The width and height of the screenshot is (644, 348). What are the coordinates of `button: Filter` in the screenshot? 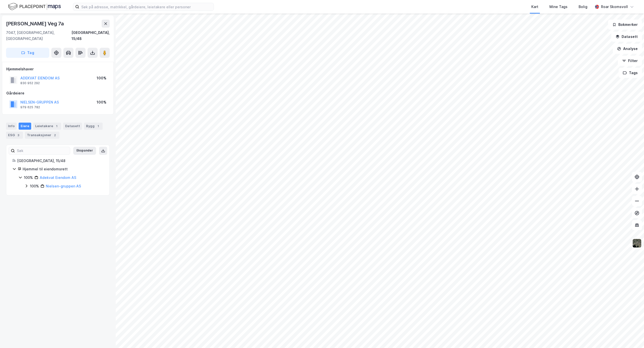 It's located at (629, 61).